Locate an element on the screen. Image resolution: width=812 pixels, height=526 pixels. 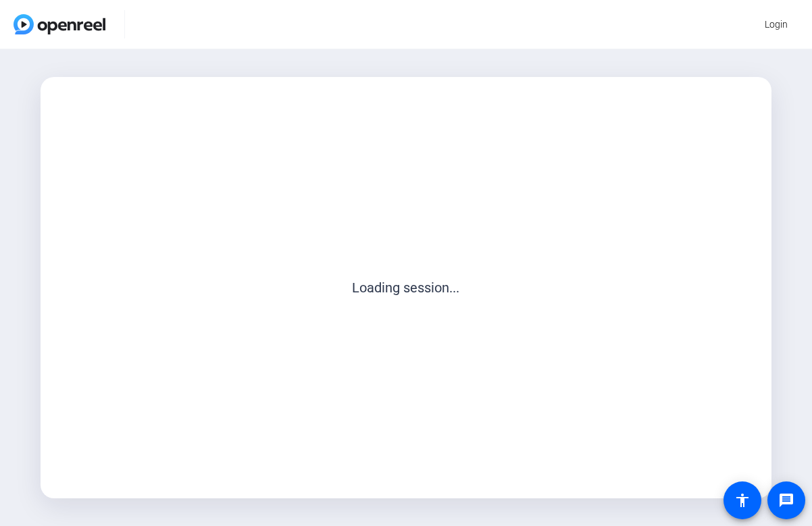
button: Login is located at coordinates (776, 24).